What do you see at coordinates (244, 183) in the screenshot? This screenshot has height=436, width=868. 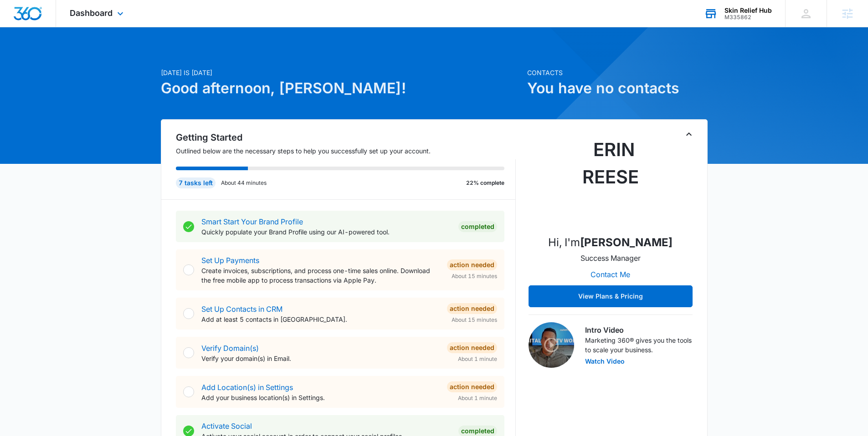 I see `p: About 44 minutes` at bounding box center [244, 183].